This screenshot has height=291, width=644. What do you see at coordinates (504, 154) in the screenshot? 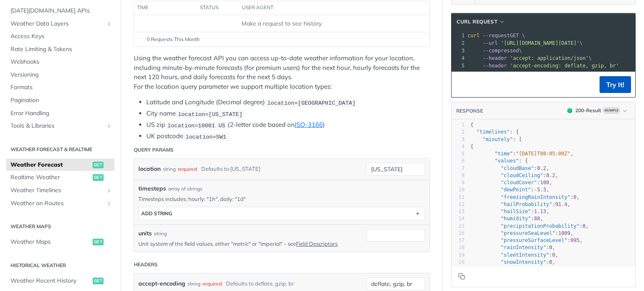
I see `span: "time"` at bounding box center [504, 154].